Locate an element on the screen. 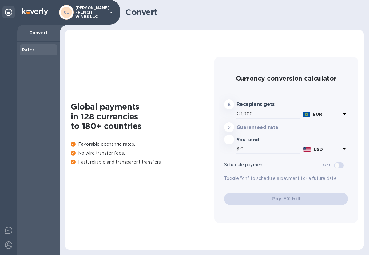 This screenshot has width=369, height=255. h3: Guaranteed rate is located at coordinates (261, 127).